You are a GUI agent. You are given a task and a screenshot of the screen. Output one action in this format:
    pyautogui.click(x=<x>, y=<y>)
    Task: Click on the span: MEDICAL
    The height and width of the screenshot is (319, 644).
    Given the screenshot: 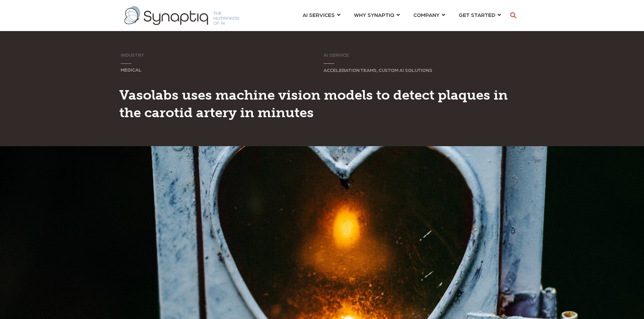 What is the action you would take?
    pyautogui.click(x=131, y=70)
    